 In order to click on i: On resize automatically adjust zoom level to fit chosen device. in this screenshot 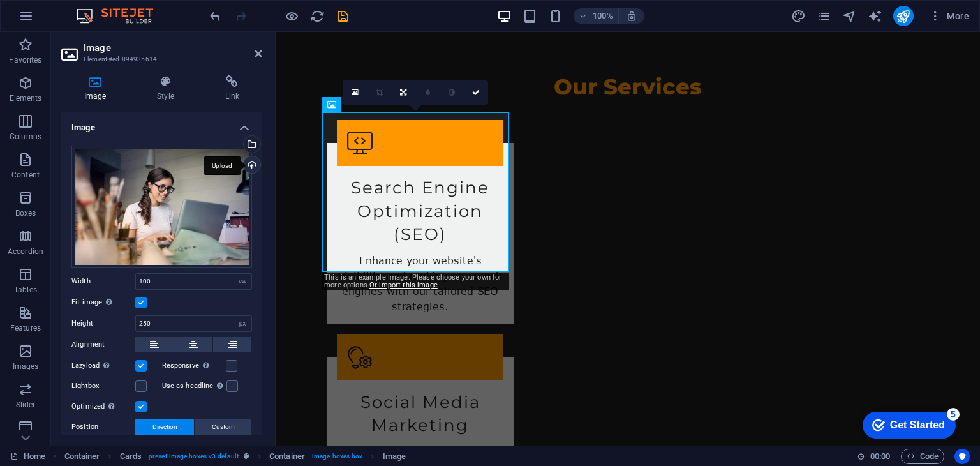, I will do `click(632, 16)`.